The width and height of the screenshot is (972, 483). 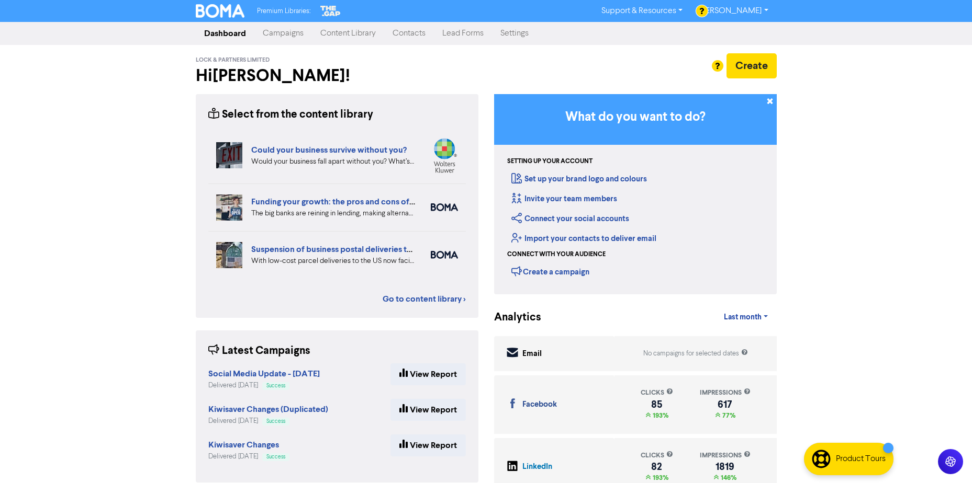 What do you see at coordinates (742, 318) in the screenshot?
I see `span: Last month` at bounding box center [742, 318].